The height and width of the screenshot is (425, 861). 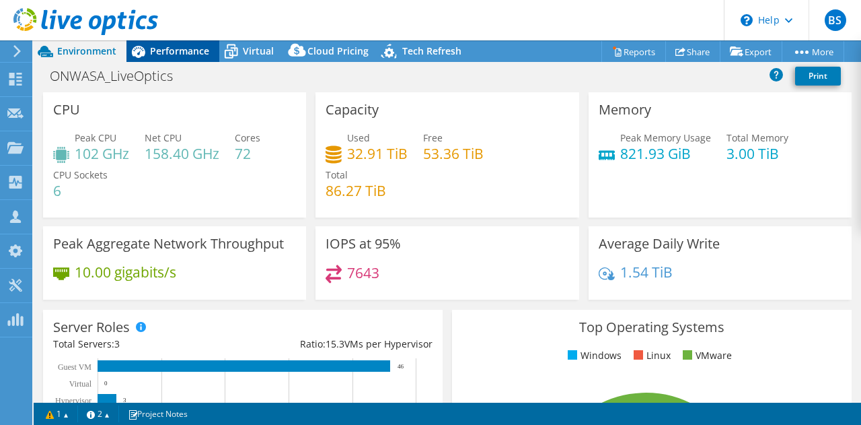 I want to click on h1: ONWASA_LiveOptics, so click(x=118, y=76).